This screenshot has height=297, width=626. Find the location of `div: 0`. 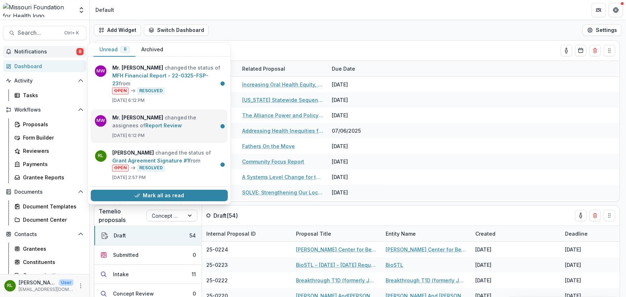

div: 0 is located at coordinates (194, 255).